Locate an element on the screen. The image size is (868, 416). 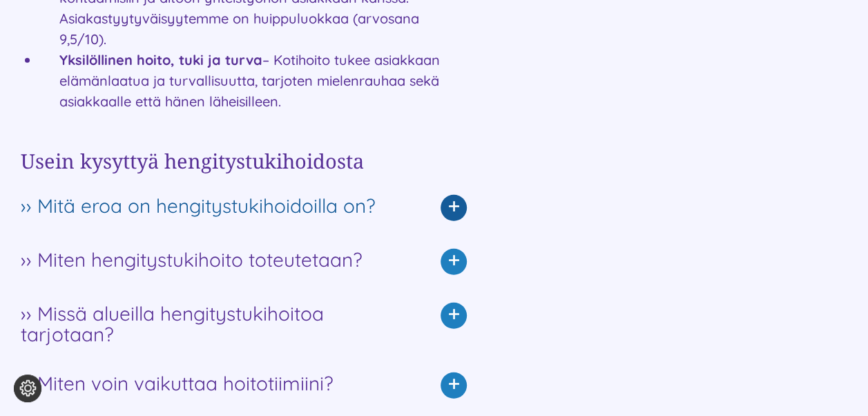
a: ›› Mitä eroa on hengitystukihoidoilla on? is located at coordinates (243, 208).